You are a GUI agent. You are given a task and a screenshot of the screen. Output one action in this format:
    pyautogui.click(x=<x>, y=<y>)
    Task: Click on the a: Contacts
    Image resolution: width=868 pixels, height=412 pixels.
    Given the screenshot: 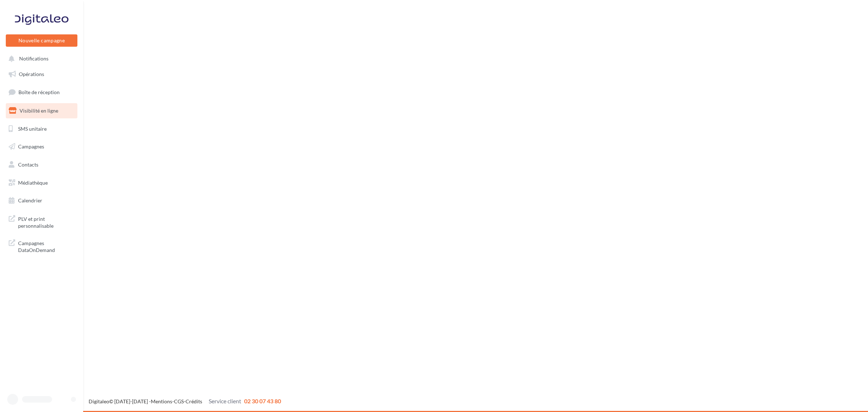 What is the action you would take?
    pyautogui.click(x=42, y=165)
    